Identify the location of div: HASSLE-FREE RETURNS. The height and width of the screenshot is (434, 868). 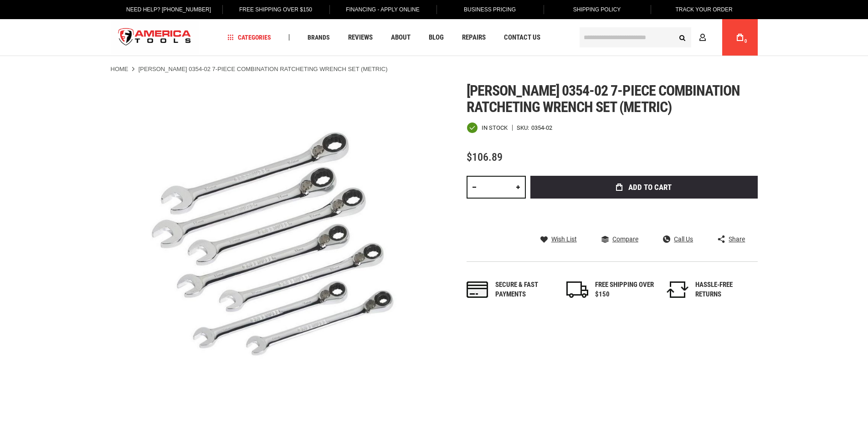
(725, 290).